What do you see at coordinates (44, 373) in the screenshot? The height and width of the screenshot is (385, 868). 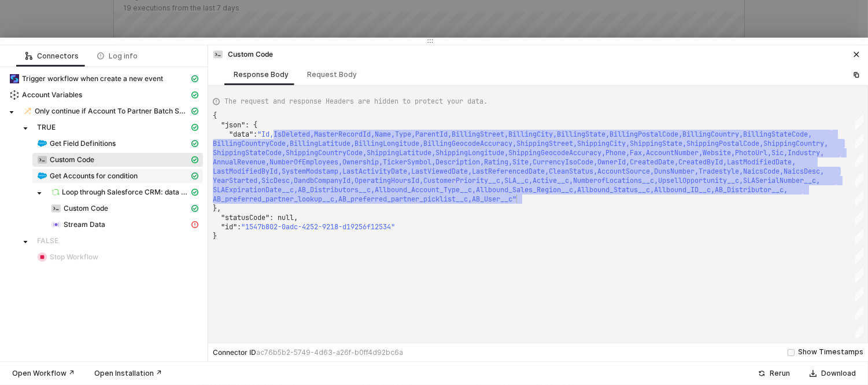 I see `button: Open Workflow ↗` at bounding box center [44, 373].